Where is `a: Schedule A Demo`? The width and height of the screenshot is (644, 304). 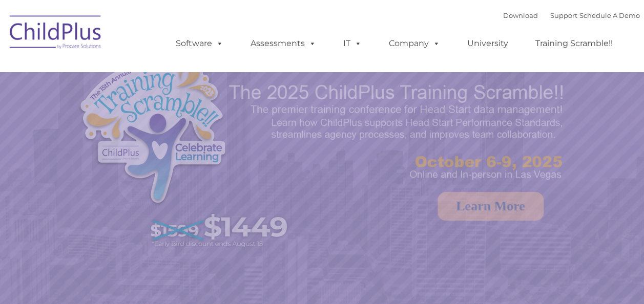
a: Schedule A Demo is located at coordinates (610, 16).